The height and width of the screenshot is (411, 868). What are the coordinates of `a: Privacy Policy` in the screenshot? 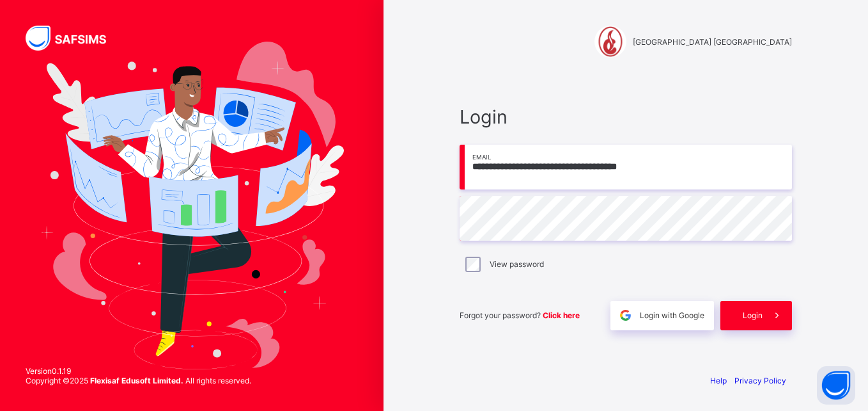 It's located at (760, 380).